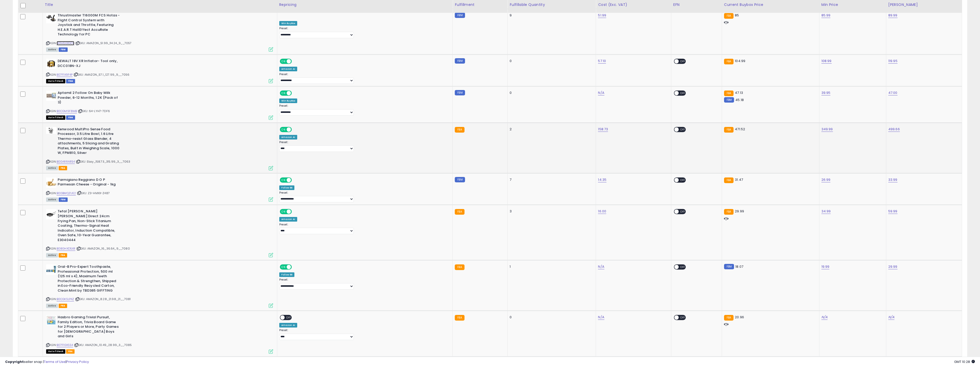 This screenshot has width=980, height=367. What do you see at coordinates (893, 211) in the screenshot?
I see `a: 59.99` at bounding box center [893, 211].